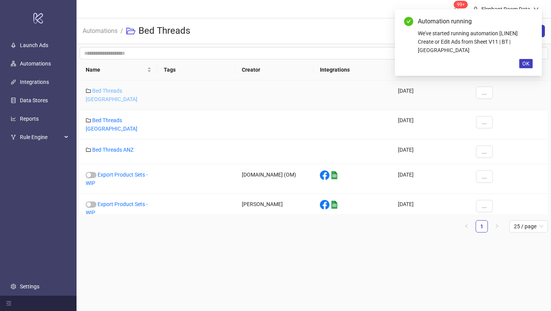 The height and width of the screenshot is (311, 551). What do you see at coordinates (34, 45) in the screenshot?
I see `a: Launch Ads` at bounding box center [34, 45].